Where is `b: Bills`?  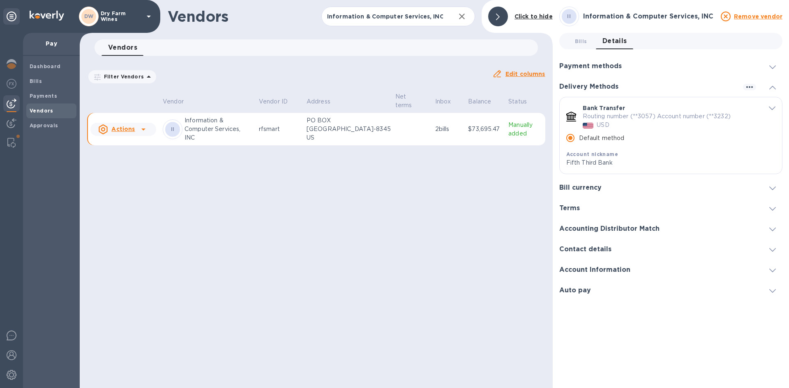
b: Bills is located at coordinates (36, 81).